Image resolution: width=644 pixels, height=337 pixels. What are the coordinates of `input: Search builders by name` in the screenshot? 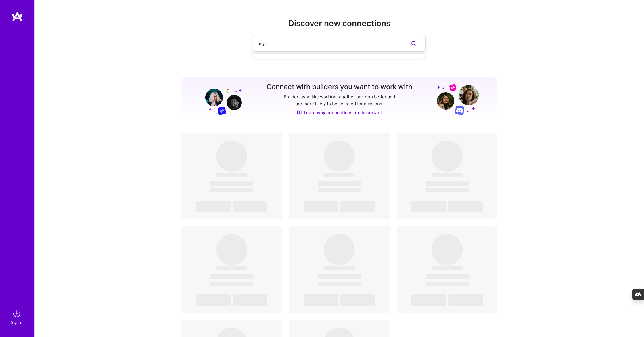 It's located at (328, 43).